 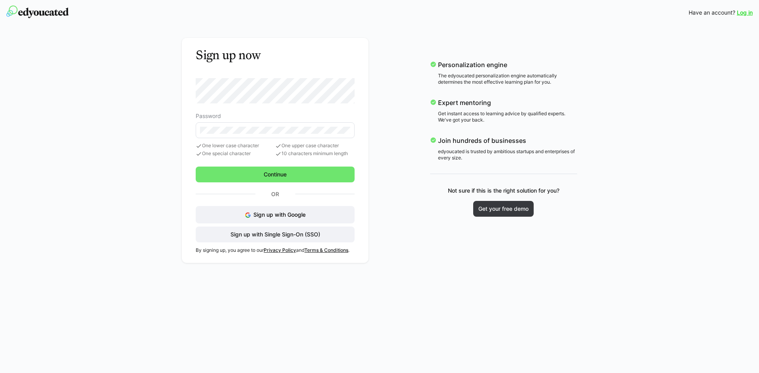 What do you see at coordinates (507, 65) in the screenshot?
I see `p: Personalization engine` at bounding box center [507, 65].